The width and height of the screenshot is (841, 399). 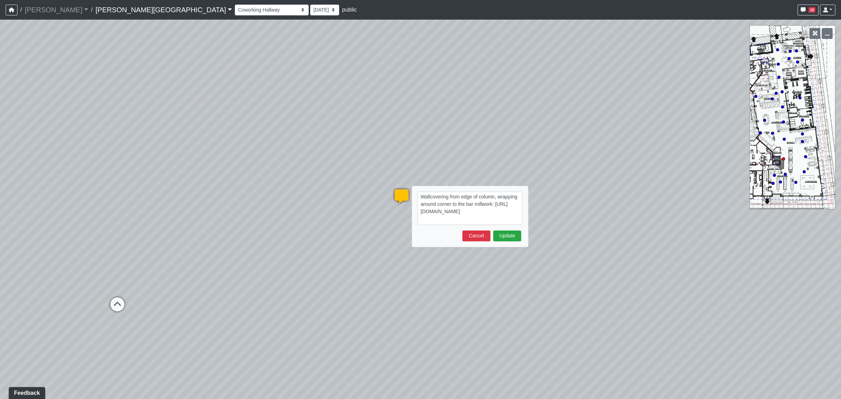 I want to click on button: Update, so click(x=507, y=235).